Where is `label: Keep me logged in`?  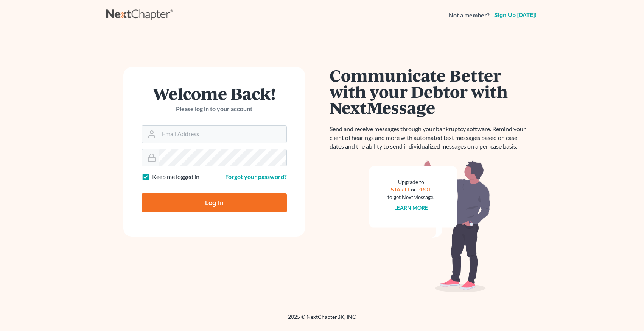
label: Keep me logged in is located at coordinates (176, 177).